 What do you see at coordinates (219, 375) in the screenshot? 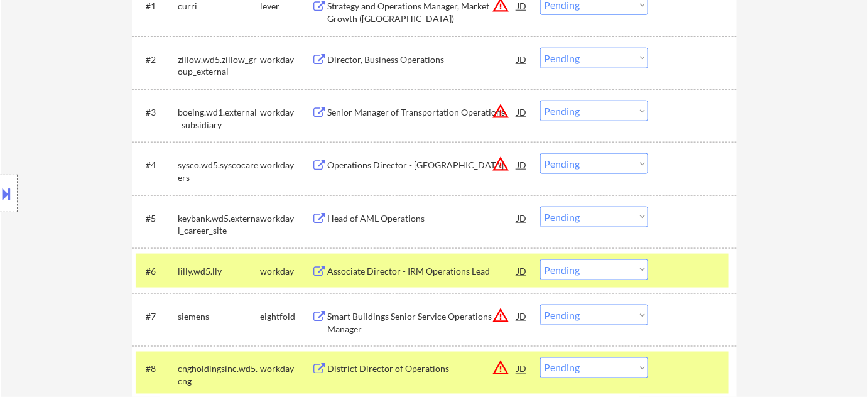
I see `div: cngholdingsinc.wd5.cng` at bounding box center [219, 375].